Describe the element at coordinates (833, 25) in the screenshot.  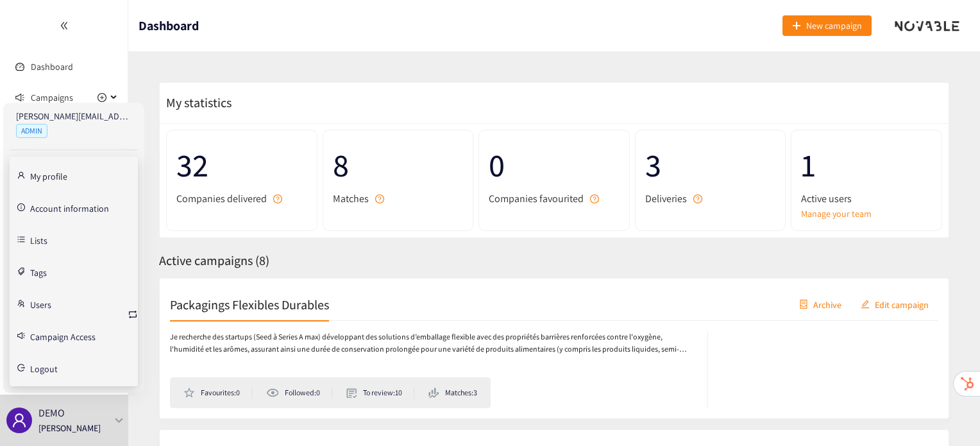
I see `span: New campaign` at that location.